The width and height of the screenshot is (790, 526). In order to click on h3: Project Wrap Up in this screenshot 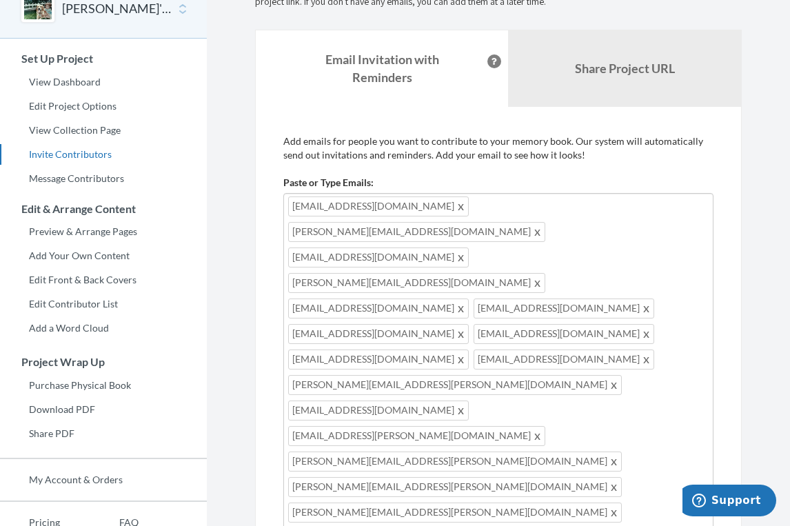, I will do `click(103, 362)`.